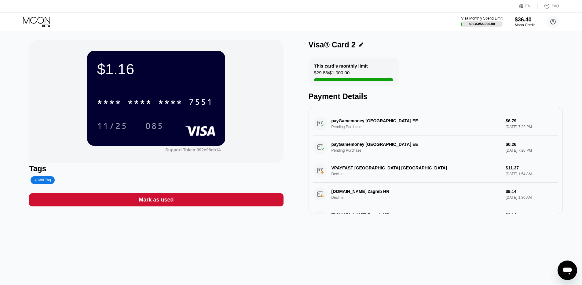  Describe the element at coordinates (524, 20) in the screenshot. I see `div: $36.40` at that location.